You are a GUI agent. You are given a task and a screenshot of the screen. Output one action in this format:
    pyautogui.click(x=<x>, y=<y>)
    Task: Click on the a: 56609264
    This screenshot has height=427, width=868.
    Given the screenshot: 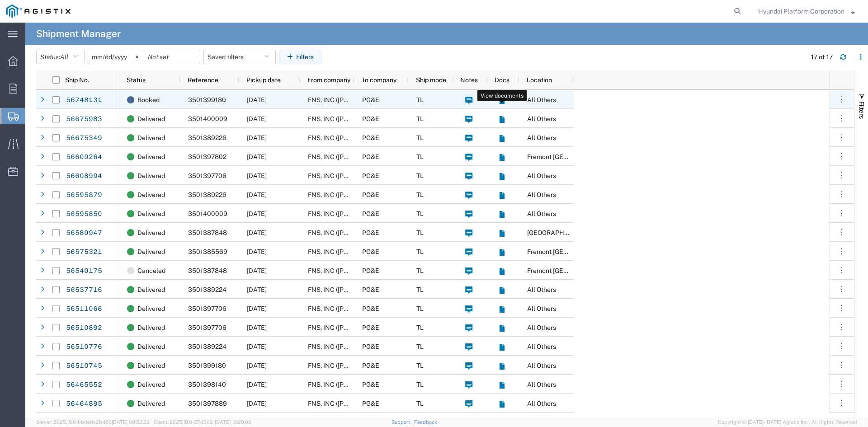 What is the action you would take?
    pyautogui.click(x=84, y=157)
    